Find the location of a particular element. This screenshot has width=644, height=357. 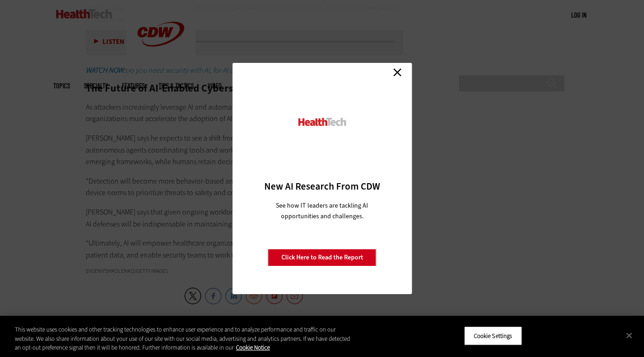

div: This website uses cookies and other tracking technologies to enhance user experience and to analy... is located at coordinates (184, 339).